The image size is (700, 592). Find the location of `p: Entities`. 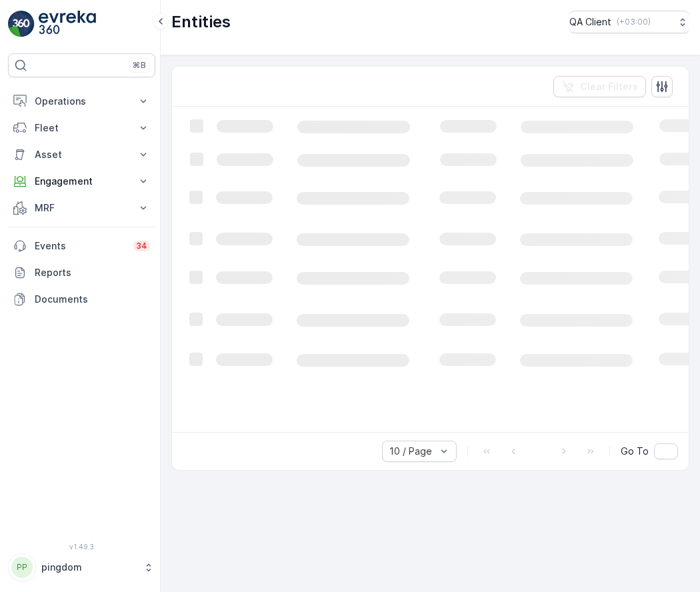

p: Entities is located at coordinates (200, 22).